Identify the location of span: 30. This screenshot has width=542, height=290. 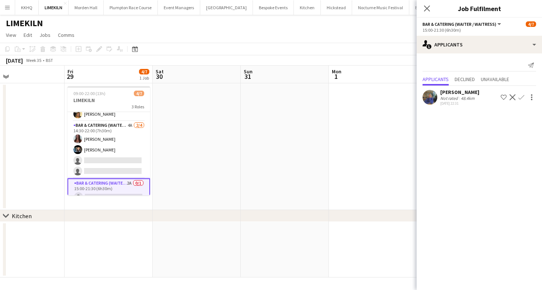
(159, 76).